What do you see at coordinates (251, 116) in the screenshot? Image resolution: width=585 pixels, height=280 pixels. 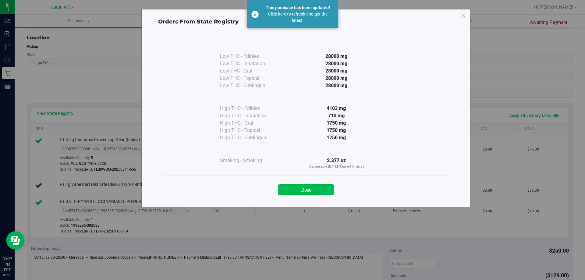 I see `div: High THC - Inhalation` at bounding box center [251, 116].